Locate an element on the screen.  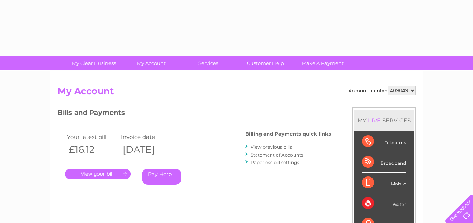
a: Services is located at coordinates (208, 63).